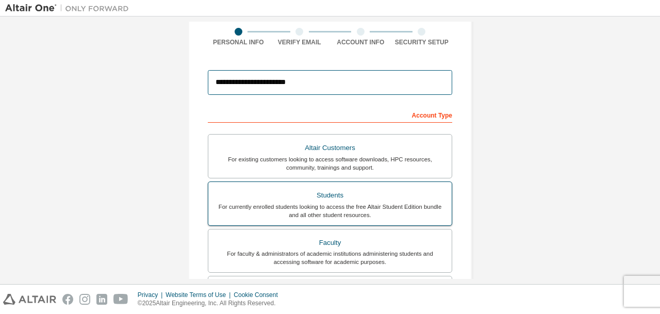 The height and width of the screenshot is (314, 660). What do you see at coordinates (330, 258) in the screenshot?
I see `div: For faculty & administrators of academic institutions administering students and accessing softwa...` at bounding box center [330, 258].